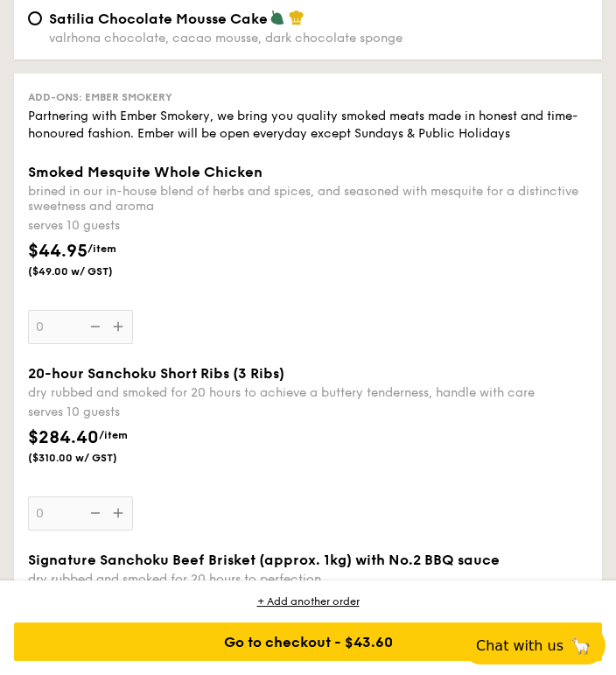 The width and height of the screenshot is (616, 675). I want to click on div: dry rubbed and smoked for 20 hours to perfection, so click(308, 579).